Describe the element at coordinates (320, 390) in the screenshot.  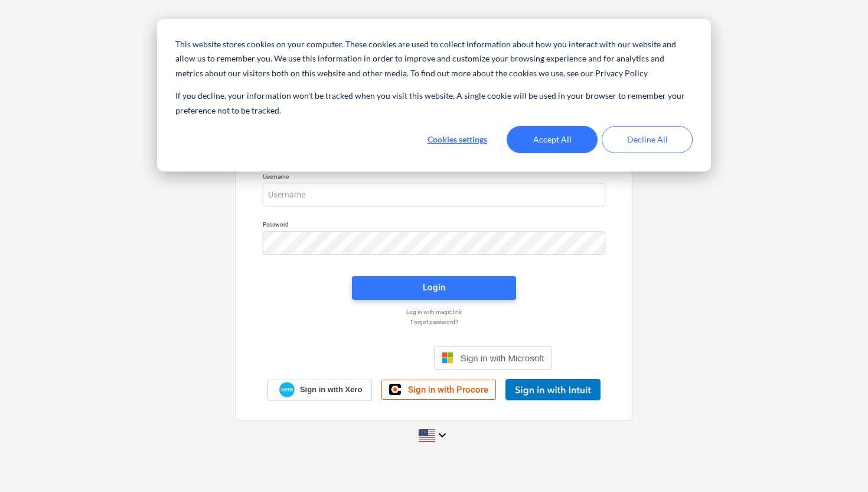
I see `a: Sign in with Xero` at that location.